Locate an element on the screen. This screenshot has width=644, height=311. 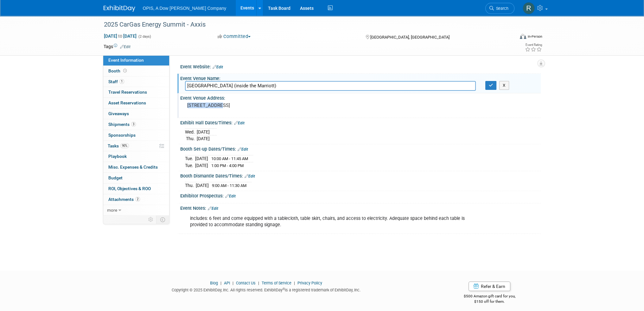
span: ROI, Objectives & ROO is located at coordinates (129, 189).